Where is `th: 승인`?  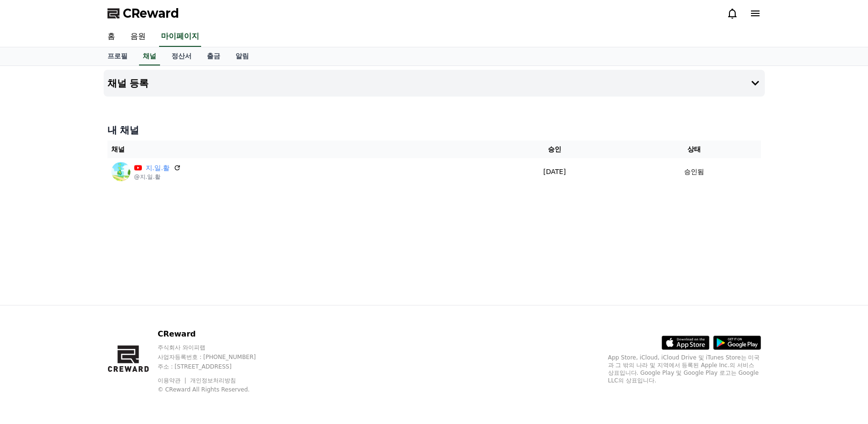
th: 승인 is located at coordinates (554, 149).